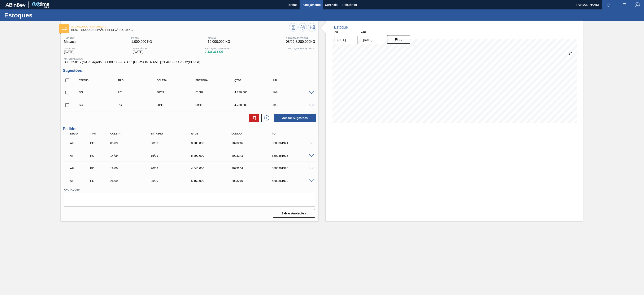 The image size is (644, 295). I want to click on div: Código, so click(253, 134).